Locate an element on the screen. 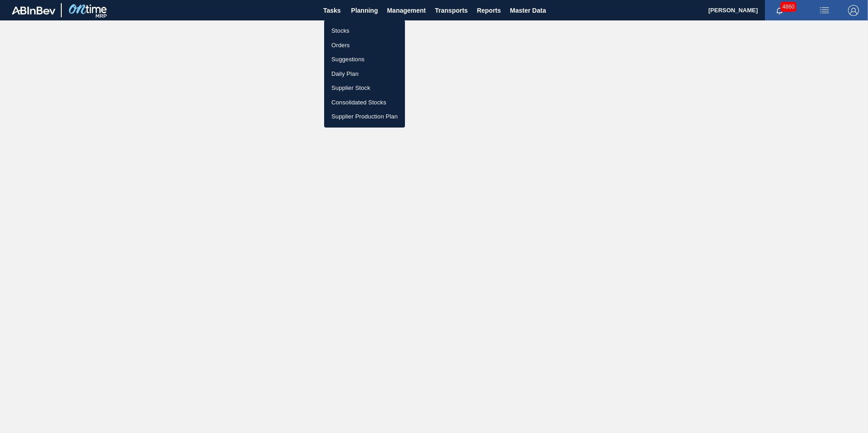  li: Daily Plan is located at coordinates (364, 74).